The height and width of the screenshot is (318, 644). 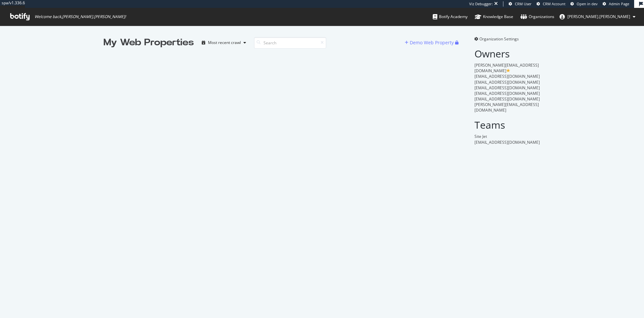 I want to click on button: Most recent crawl, so click(x=224, y=43).